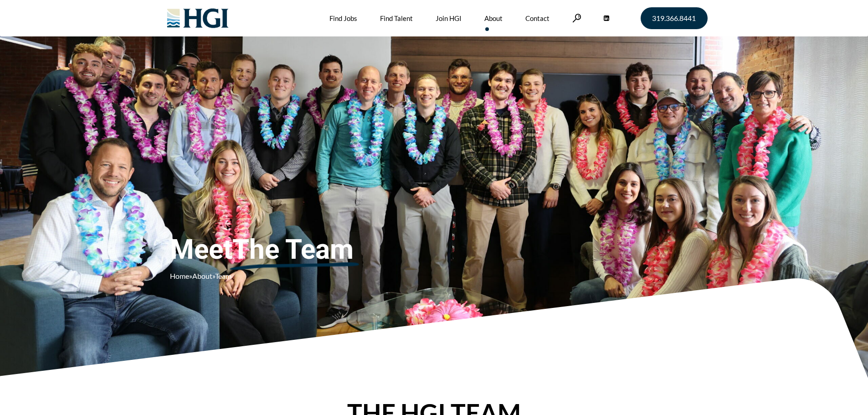 This screenshot has height=415, width=868. I want to click on a: Search, so click(577, 18).